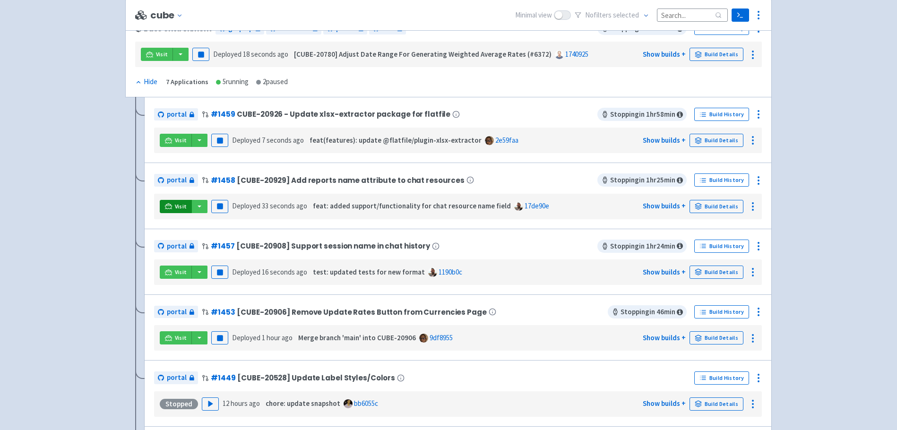 This screenshot has width=897, height=430. Describe the element at coordinates (692, 15) in the screenshot. I see `input: Search...` at that location.